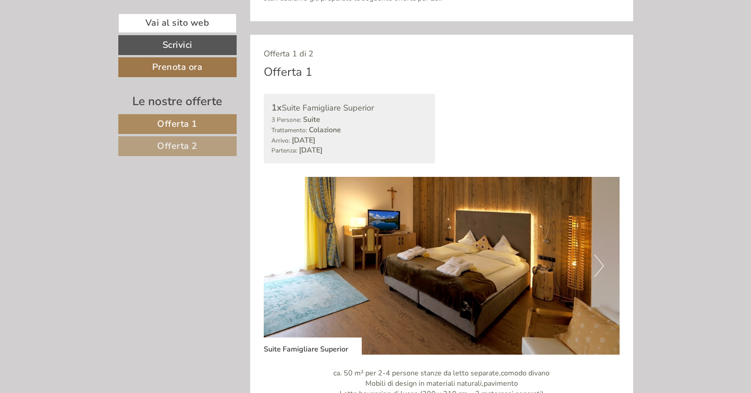  Describe the element at coordinates (282, 37) in the screenshot. I see `div: Buon giorno, come possiamo aiutarla?` at that location.